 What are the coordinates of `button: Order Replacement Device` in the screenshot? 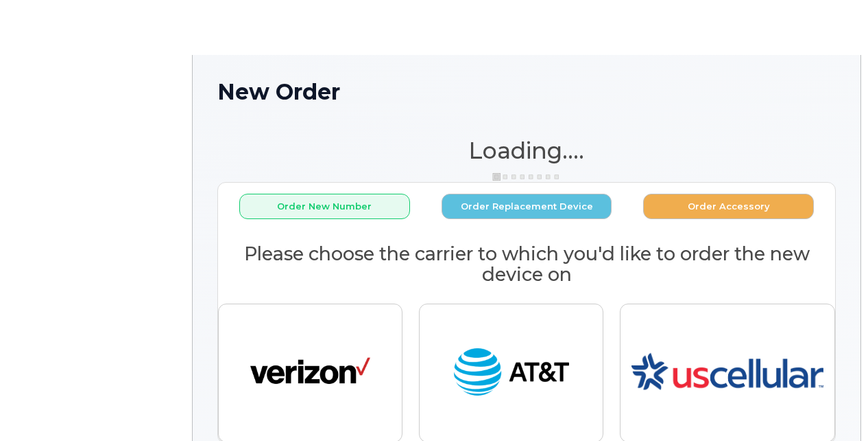 It's located at (526, 206).